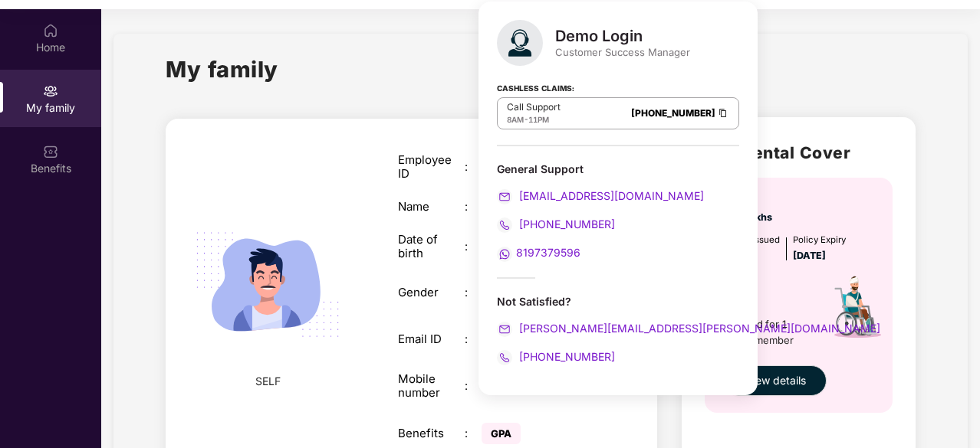  Describe the element at coordinates (539, 120) in the screenshot. I see `span: 11PM` at that location.